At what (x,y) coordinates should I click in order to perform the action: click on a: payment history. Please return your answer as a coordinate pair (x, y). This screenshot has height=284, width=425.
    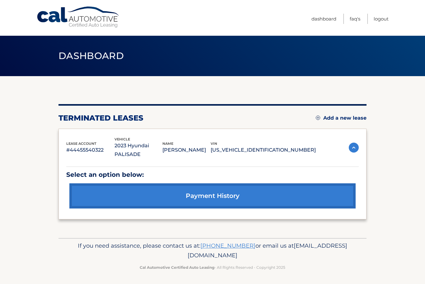
    Looking at the image, I should click on (213, 196).